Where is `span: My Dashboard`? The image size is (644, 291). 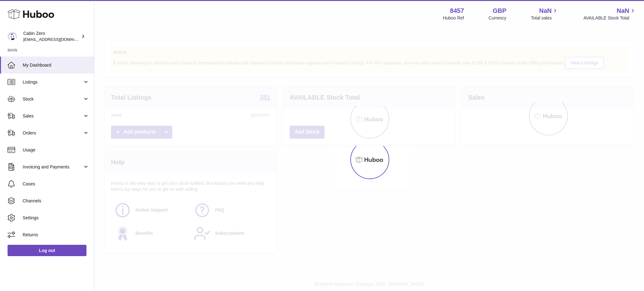 span: My Dashboard is located at coordinates (56, 65).